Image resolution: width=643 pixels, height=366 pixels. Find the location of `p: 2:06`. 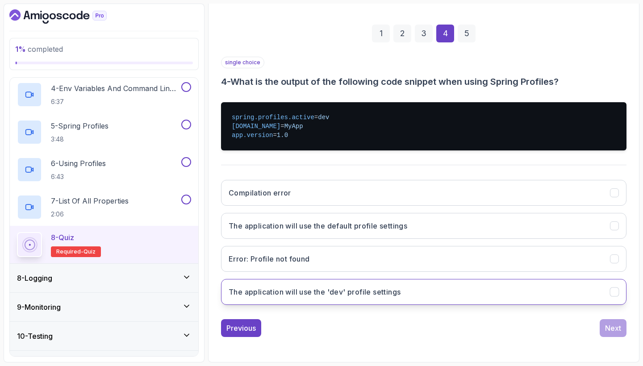

p: 2:06 is located at coordinates (90, 214).